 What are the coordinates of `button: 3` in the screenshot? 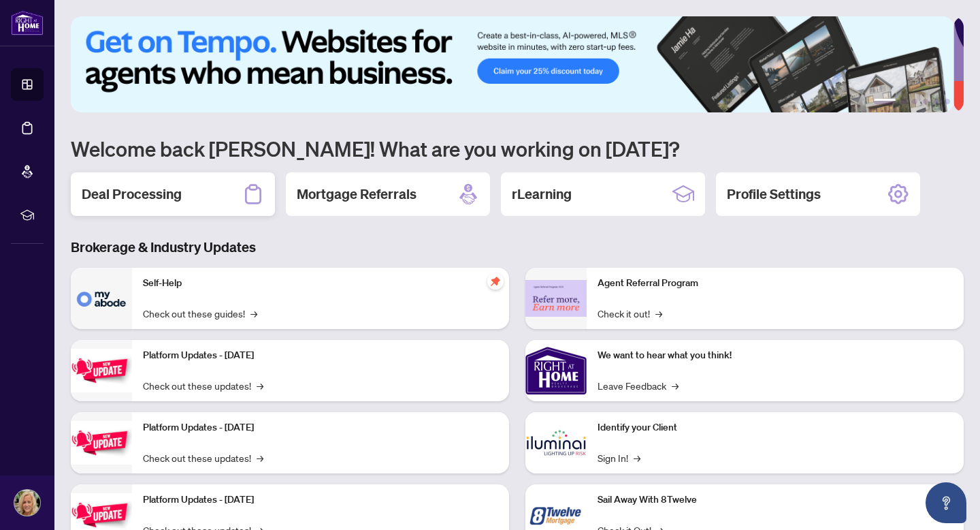 It's located at (915, 102).